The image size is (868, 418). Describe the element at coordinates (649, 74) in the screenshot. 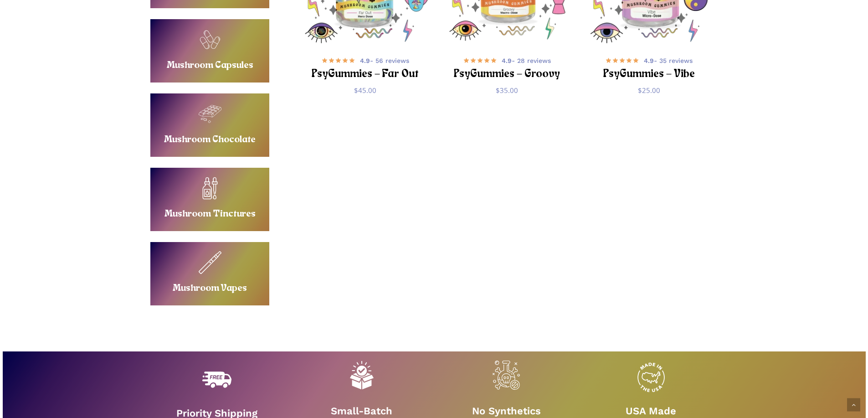

I see `h2: PsyGummies – Vibe` at that location.